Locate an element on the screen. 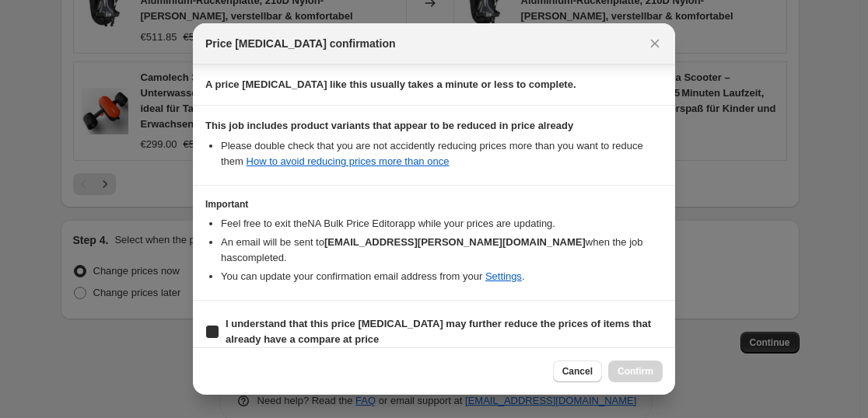 The image size is (868, 418). button: Cancel is located at coordinates (578, 372).